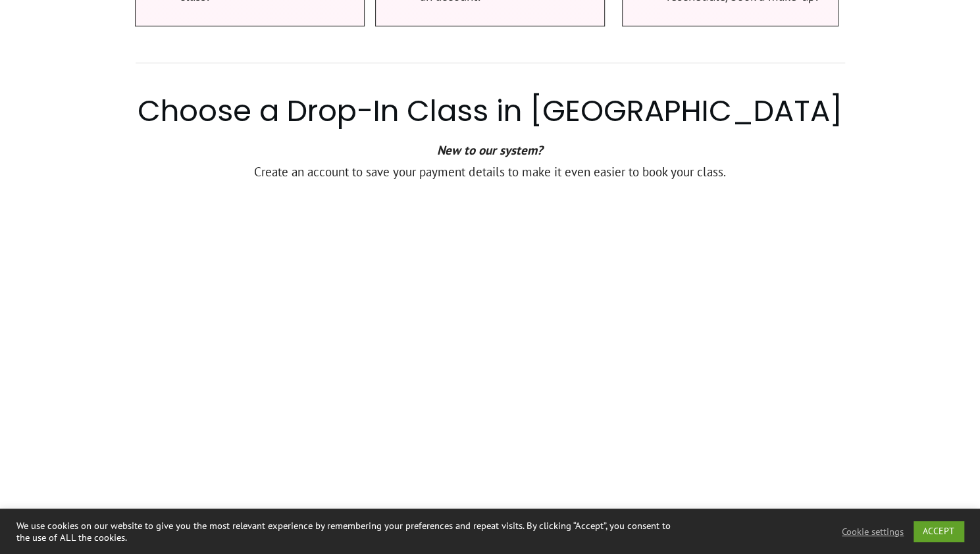 This screenshot has height=554, width=980. I want to click on a: Cookie settings, so click(873, 531).